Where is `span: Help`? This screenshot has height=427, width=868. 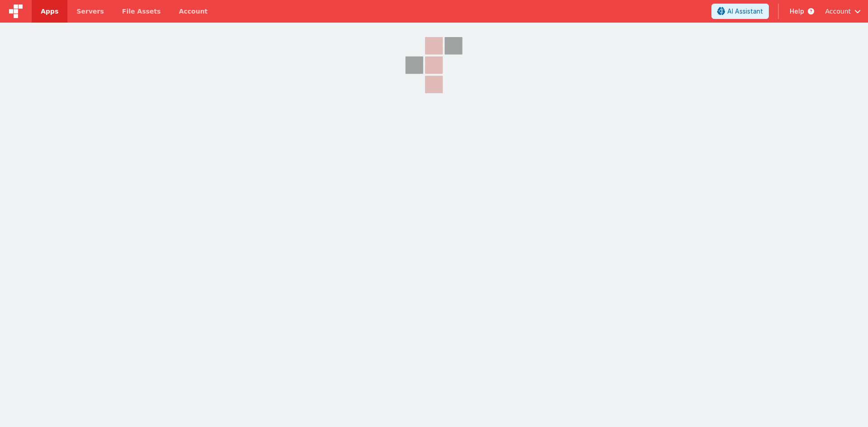 span: Help is located at coordinates (797, 11).